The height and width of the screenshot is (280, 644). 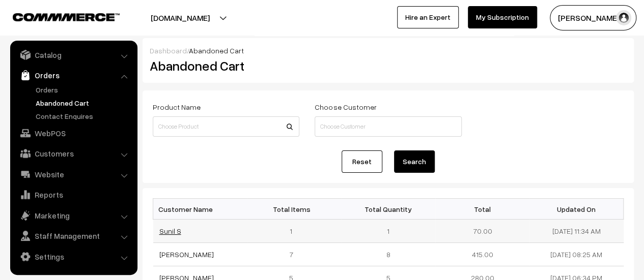 What do you see at coordinates (73, 175) in the screenshot?
I see `a: Website` at bounding box center [73, 175].